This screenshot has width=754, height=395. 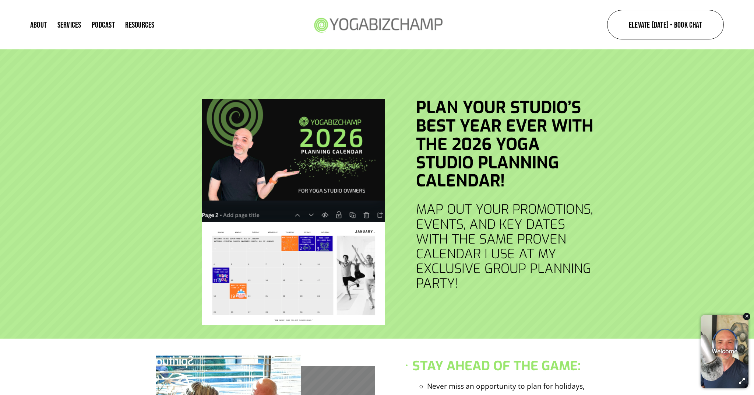 What do you see at coordinates (69, 25) in the screenshot?
I see `a: Services` at bounding box center [69, 25].